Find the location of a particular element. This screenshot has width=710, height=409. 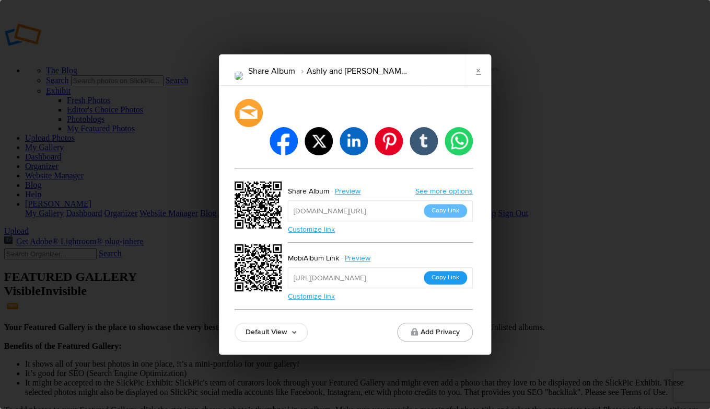

li: linkedin is located at coordinates (354, 141).